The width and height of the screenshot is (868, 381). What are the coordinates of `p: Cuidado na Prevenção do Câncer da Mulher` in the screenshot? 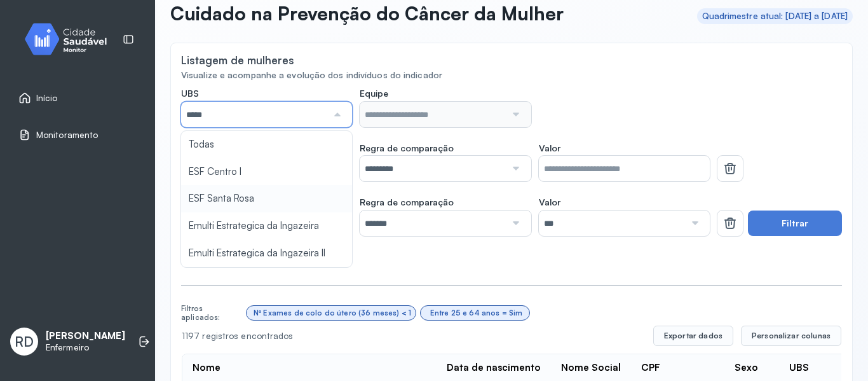 It's located at (367, 14).